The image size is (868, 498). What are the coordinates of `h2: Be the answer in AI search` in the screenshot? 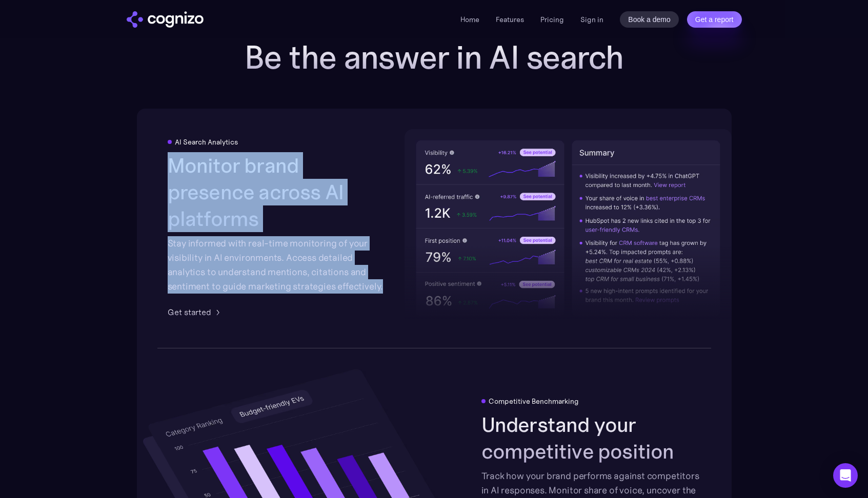 It's located at (434, 57).